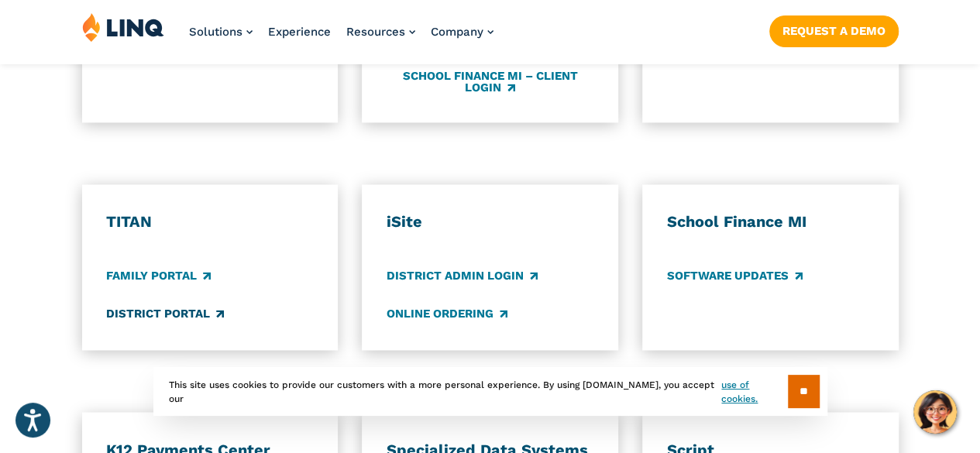 Image resolution: width=980 pixels, height=453 pixels. I want to click on a: use of cookies., so click(754, 392).